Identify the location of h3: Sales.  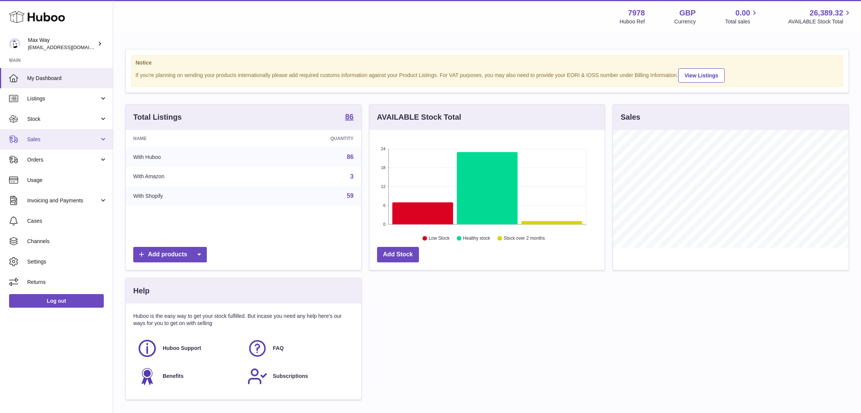
(631, 117).